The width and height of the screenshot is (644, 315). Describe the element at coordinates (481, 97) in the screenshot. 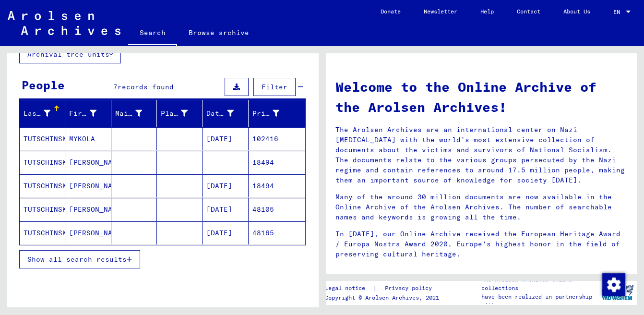

I see `h1: Welcome to the Online Archive of the Arolsen Archives!` at that location.